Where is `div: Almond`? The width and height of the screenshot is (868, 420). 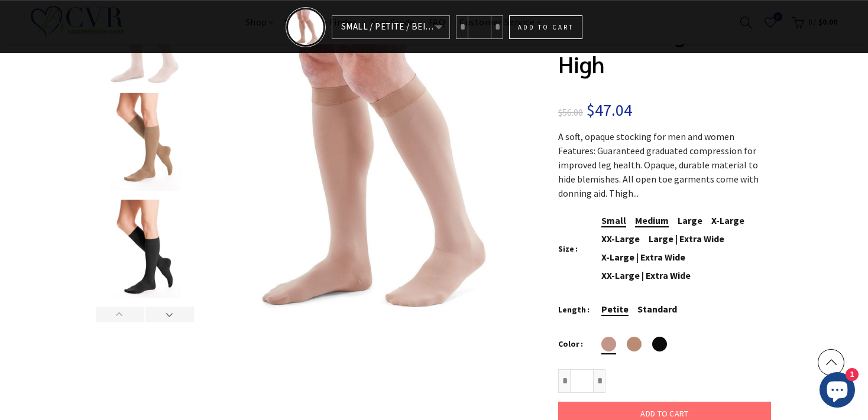
div: Almond is located at coordinates (634, 344).